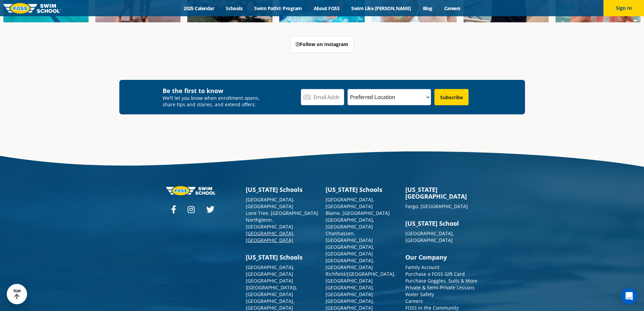  What do you see at coordinates (423, 267) in the screenshot?
I see `a: Family Account` at bounding box center [423, 267].